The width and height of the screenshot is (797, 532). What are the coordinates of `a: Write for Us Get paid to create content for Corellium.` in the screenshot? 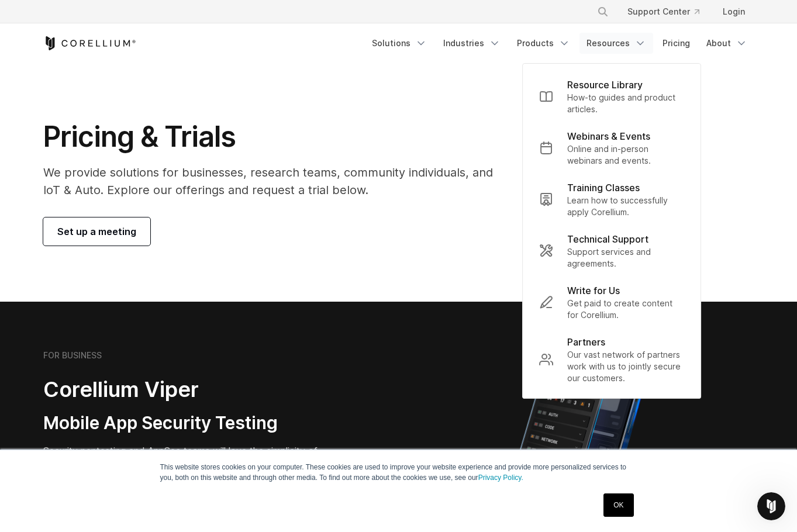 It's located at (612, 302).